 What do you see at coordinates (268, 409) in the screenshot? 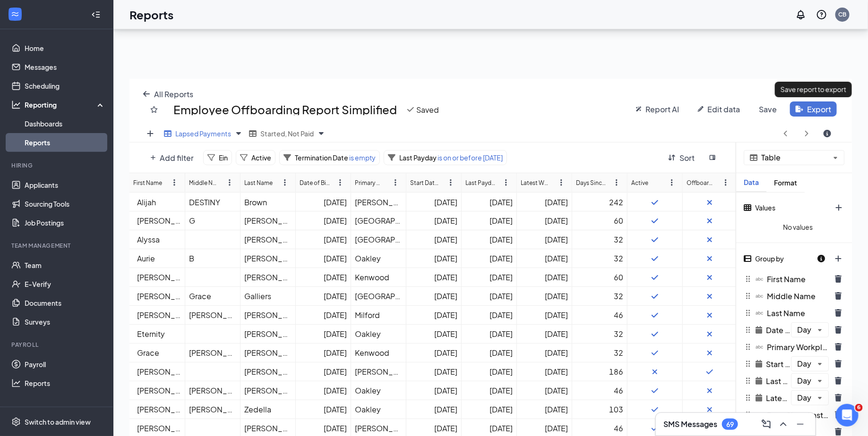
I see `div: Zedella` at bounding box center [268, 409].